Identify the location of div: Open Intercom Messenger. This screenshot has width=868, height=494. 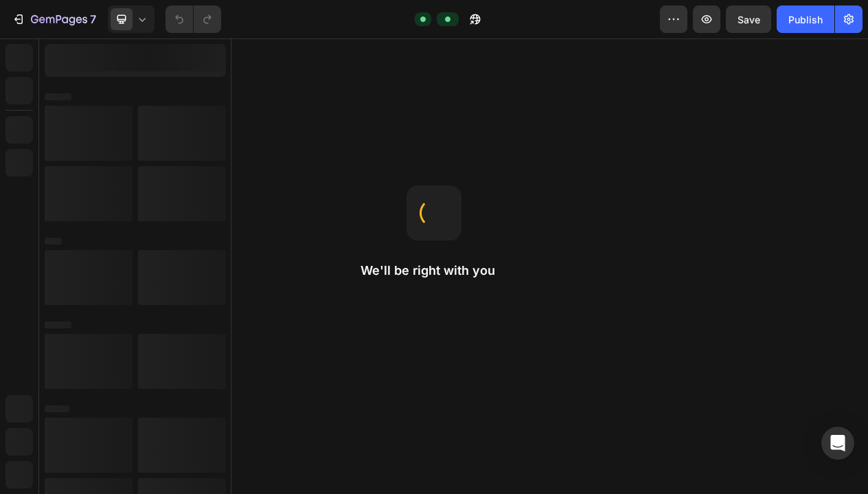
(838, 443).